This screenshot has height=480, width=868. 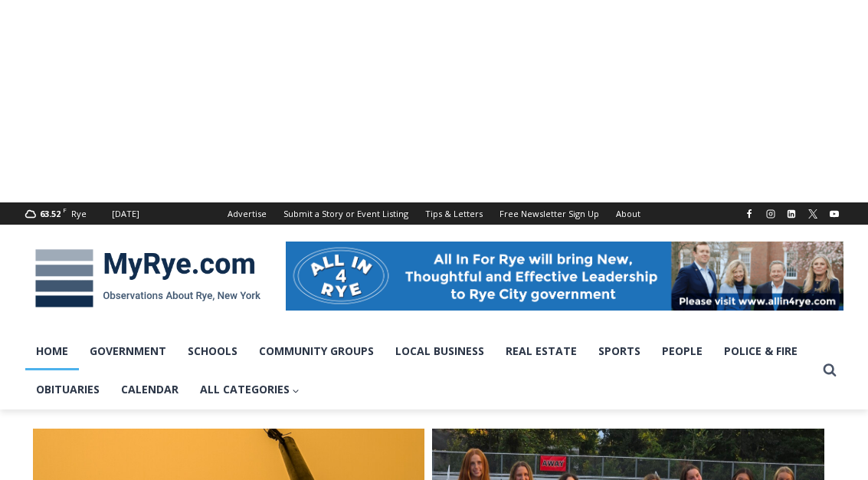 I want to click on a: Facebook, so click(x=750, y=214).